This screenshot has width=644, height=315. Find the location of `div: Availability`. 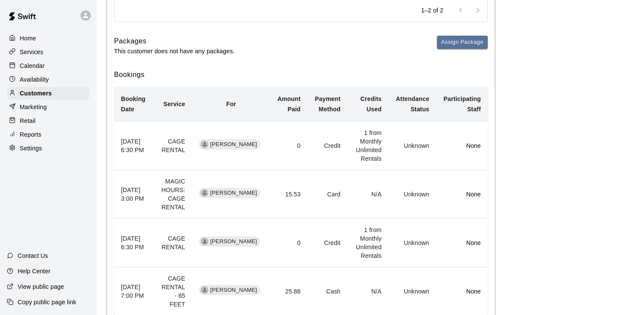

div: Availability is located at coordinates (49, 79).